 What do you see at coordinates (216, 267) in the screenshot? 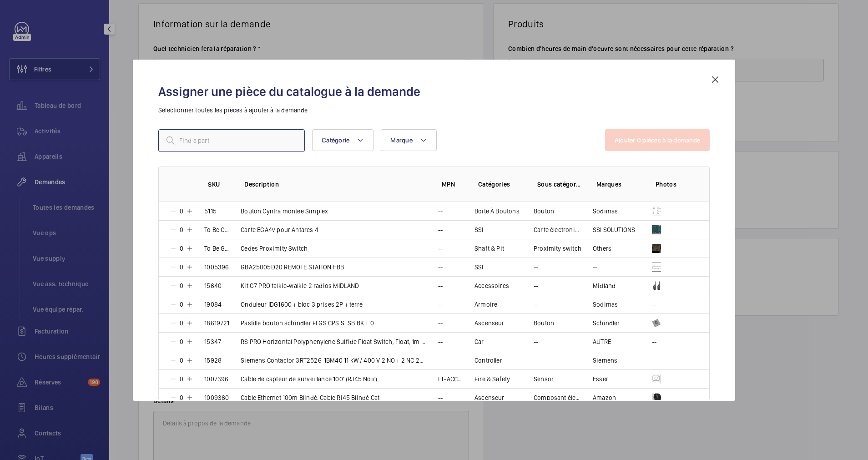
I see `p: 1005396` at bounding box center [216, 267].